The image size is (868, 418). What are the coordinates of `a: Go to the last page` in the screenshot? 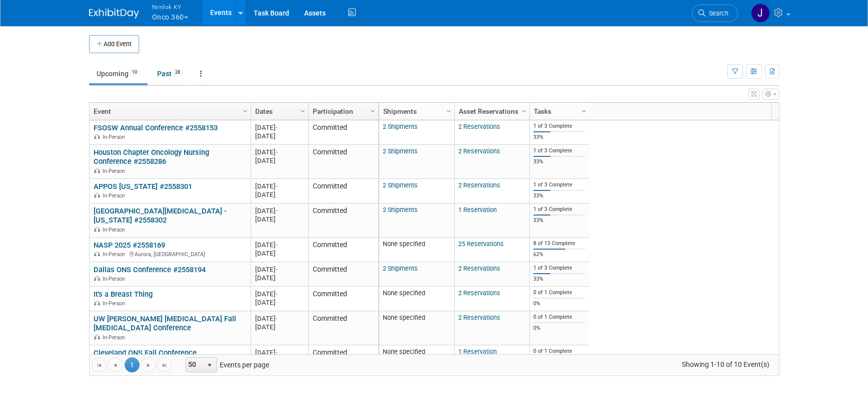 It's located at (165, 365).